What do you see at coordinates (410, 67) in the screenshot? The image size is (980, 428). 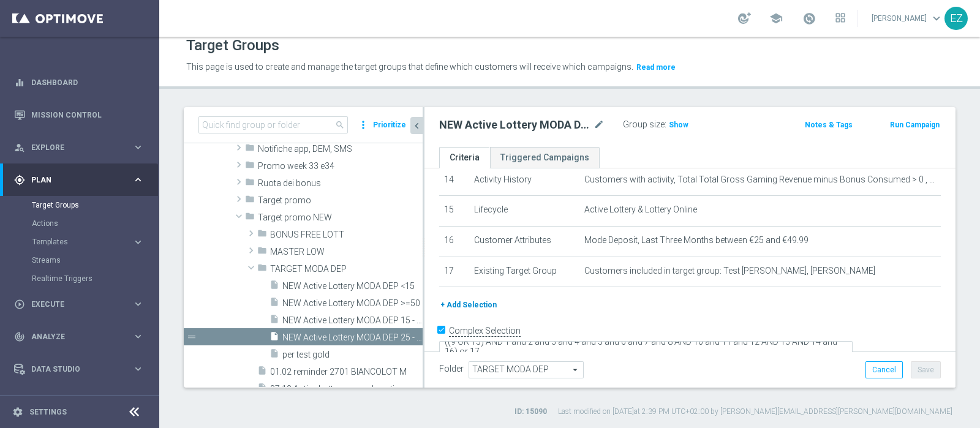 I see `span: This page is used to create and manage the target groups that define which customers will receive...` at bounding box center [410, 67].